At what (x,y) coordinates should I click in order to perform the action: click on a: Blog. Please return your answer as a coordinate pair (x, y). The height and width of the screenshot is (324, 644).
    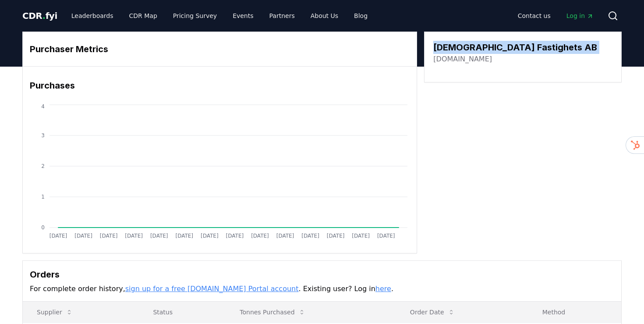
    Looking at the image, I should click on (361, 16).